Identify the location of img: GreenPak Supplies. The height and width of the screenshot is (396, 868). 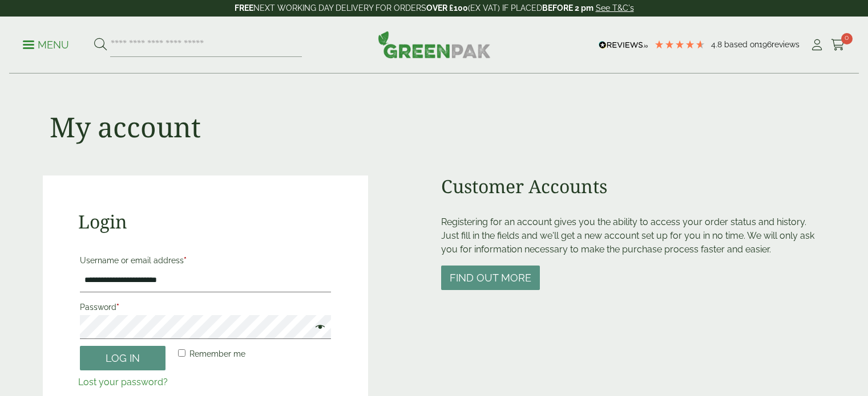
(434, 45).